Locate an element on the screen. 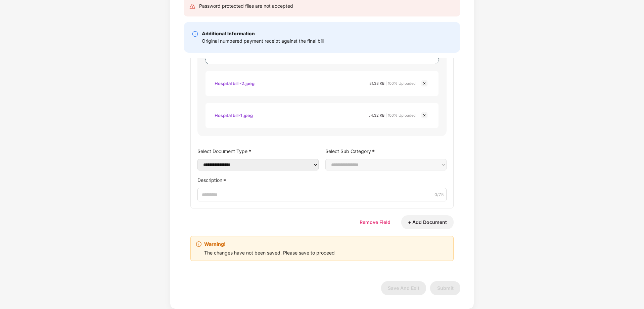  b: Additional Information is located at coordinates (228, 33).